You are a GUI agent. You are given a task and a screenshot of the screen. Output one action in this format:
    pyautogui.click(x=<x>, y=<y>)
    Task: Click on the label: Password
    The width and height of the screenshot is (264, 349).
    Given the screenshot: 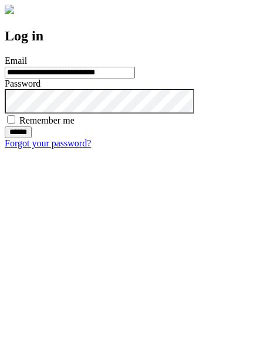 What is the action you would take?
    pyautogui.click(x=22, y=83)
    